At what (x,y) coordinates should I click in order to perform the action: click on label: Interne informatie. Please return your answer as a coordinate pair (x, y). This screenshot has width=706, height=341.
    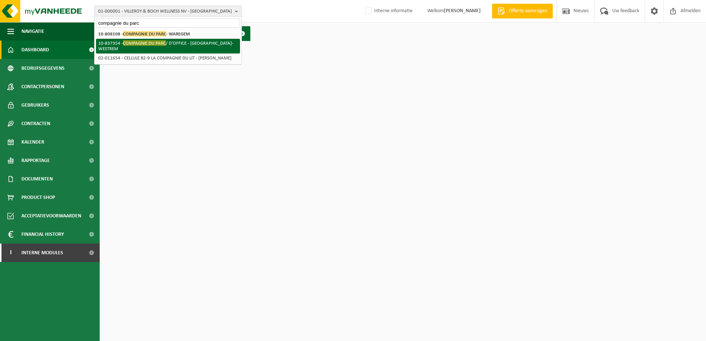
    Looking at the image, I should click on (388, 11).